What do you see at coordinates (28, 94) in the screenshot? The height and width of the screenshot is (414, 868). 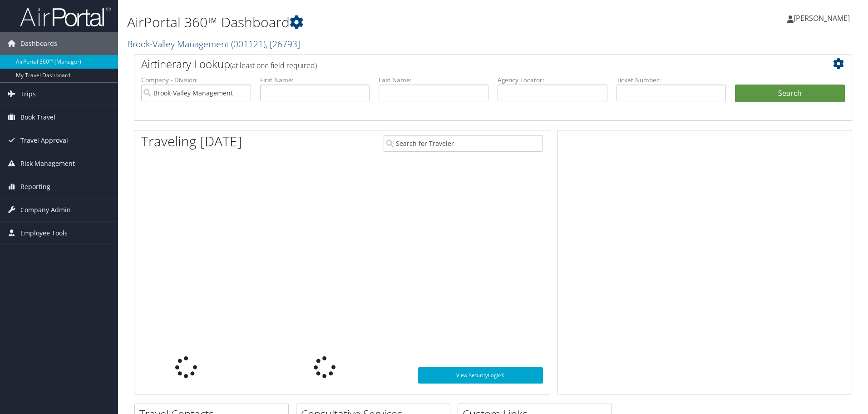 I see `span: Trips` at bounding box center [28, 94].